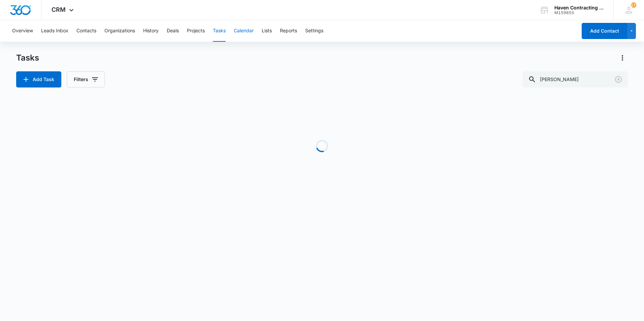 This screenshot has width=644, height=321. I want to click on div: account id, so click(579, 13).